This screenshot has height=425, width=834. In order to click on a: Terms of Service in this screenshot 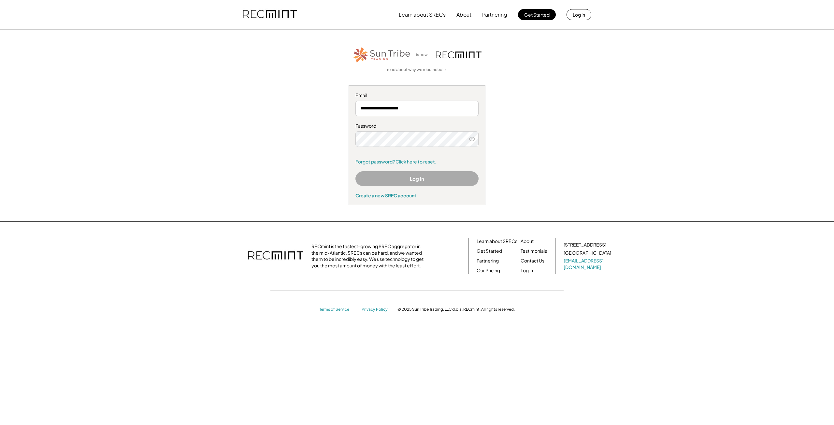, I will do `click(337, 309)`.